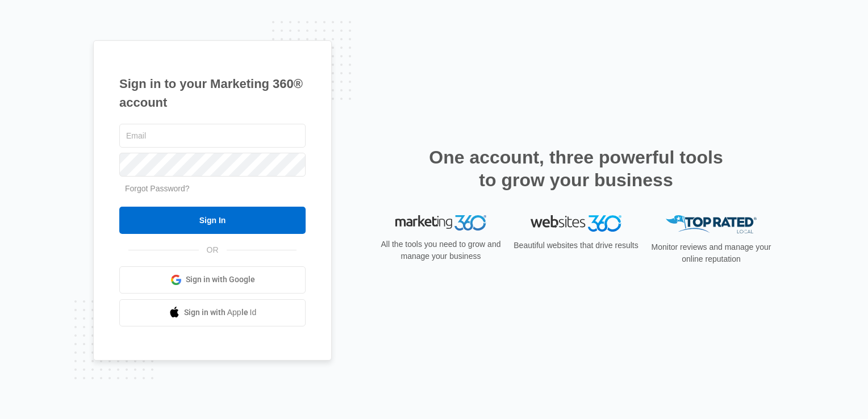 Image resolution: width=868 pixels, height=419 pixels. I want to click on img: Top Rated Local, so click(711, 225).